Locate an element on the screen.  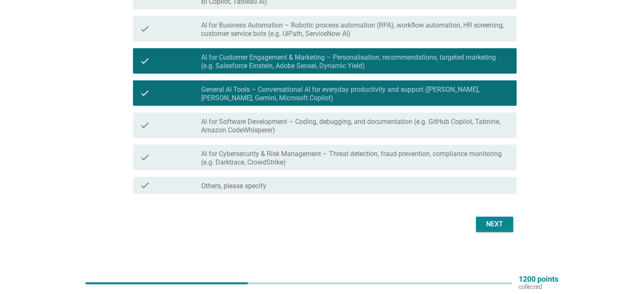
label: Others, please specify is located at coordinates (234, 186).